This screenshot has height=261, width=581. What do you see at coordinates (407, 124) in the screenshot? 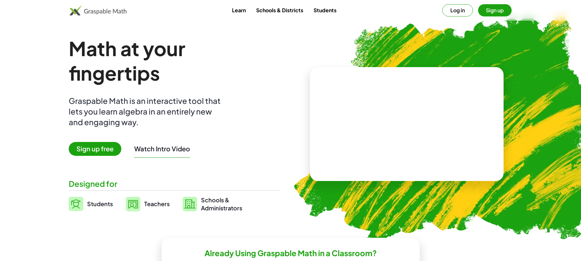
I see `video: What is this? This is dynamic math notation. Dynamic math notation plays a central role in how Gr...` at bounding box center [407, 124].